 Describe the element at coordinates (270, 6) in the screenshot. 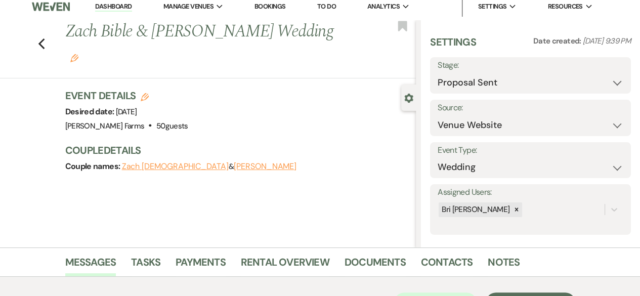

I see `a: Bookings` at that location.